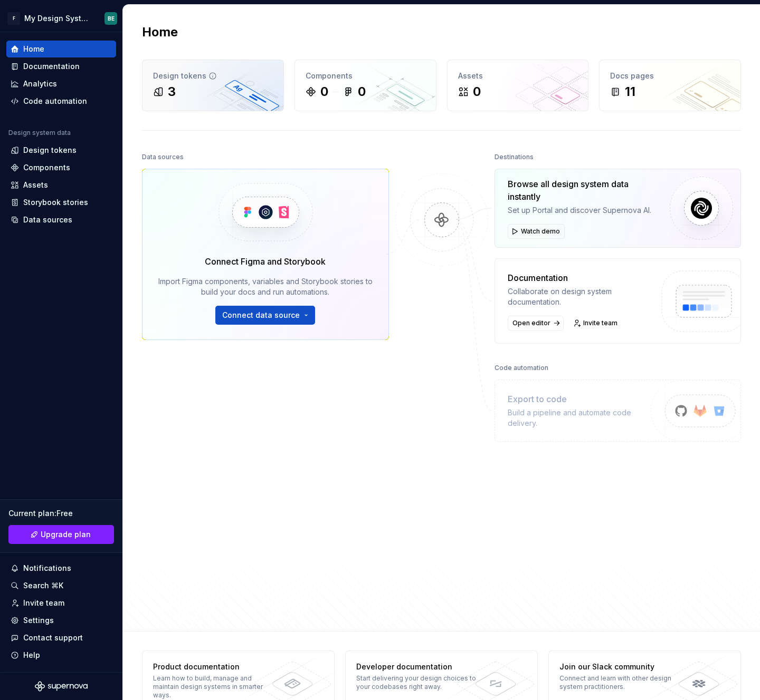 The width and height of the screenshot is (760, 700). What do you see at coordinates (47, 568) in the screenshot?
I see `div: Notifications` at bounding box center [47, 568].